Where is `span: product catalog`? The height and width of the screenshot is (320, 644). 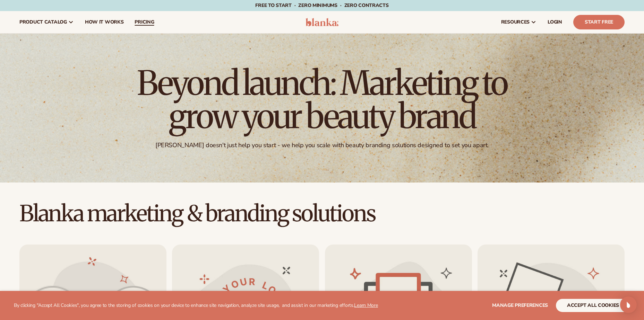 span: product catalog is located at coordinates (43, 23).